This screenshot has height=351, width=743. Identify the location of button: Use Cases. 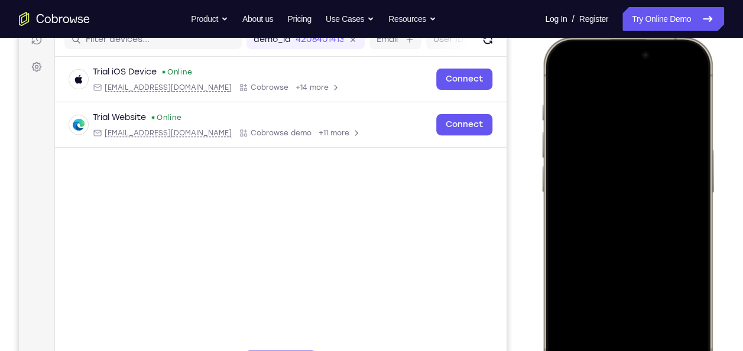
(350, 19).